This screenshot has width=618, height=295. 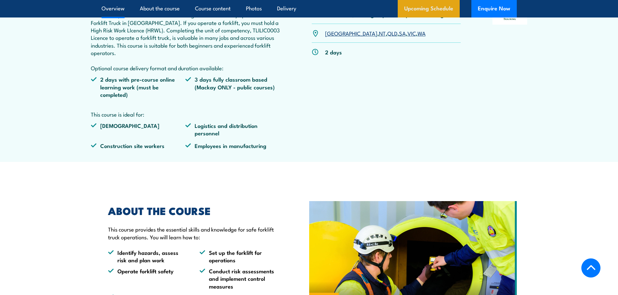 What do you see at coordinates (382, 33) in the screenshot?
I see `a: NT` at bounding box center [382, 33].